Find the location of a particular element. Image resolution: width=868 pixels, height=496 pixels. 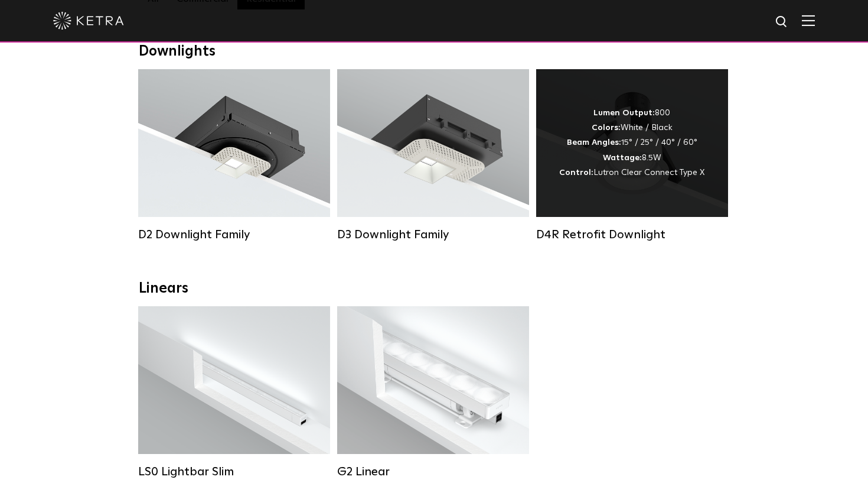

img: Hamburger%20Nav.svg is located at coordinates (809, 20).